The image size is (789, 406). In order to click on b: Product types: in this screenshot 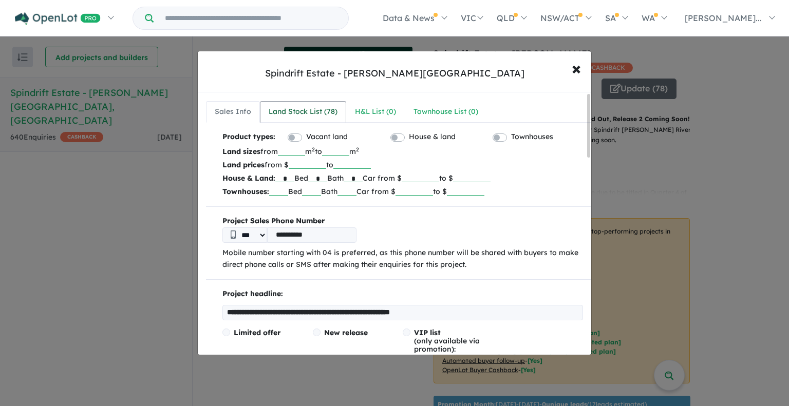, I will do `click(248, 138)`.